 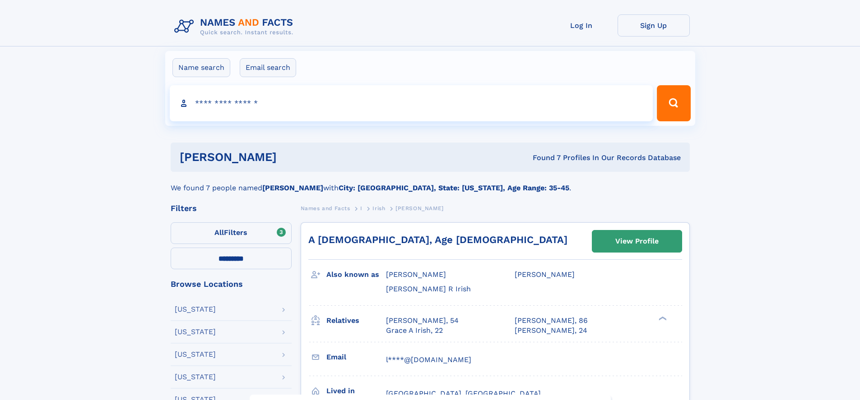 I want to click on div: Browse Locations, so click(x=231, y=284).